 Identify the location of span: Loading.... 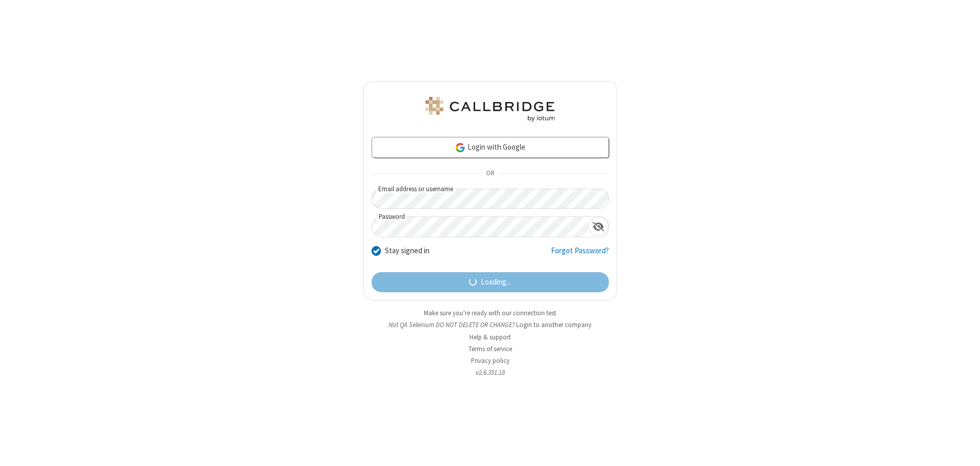
(496, 281).